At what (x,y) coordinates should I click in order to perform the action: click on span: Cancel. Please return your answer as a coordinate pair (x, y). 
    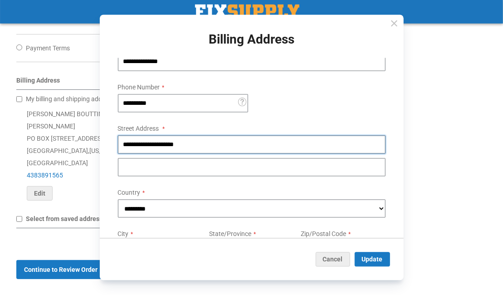
    Looking at the image, I should click on (333, 259).